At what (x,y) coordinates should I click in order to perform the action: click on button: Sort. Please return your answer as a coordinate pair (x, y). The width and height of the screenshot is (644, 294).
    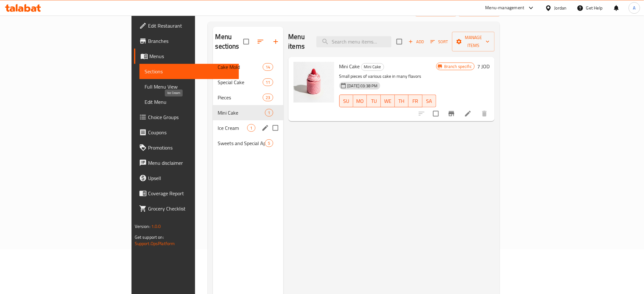
    Looking at the image, I should click on (439, 42).